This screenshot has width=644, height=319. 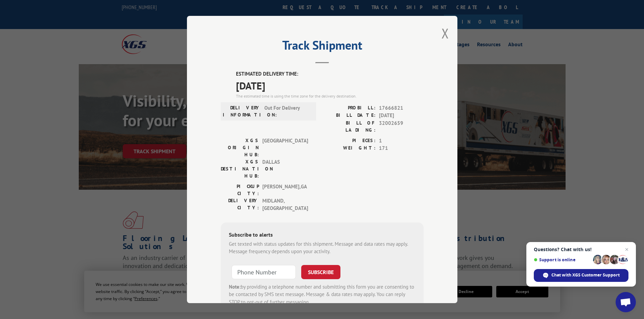 What do you see at coordinates (240, 169) in the screenshot?
I see `label: XGS DESTINATION HUB:` at bounding box center [240, 169].